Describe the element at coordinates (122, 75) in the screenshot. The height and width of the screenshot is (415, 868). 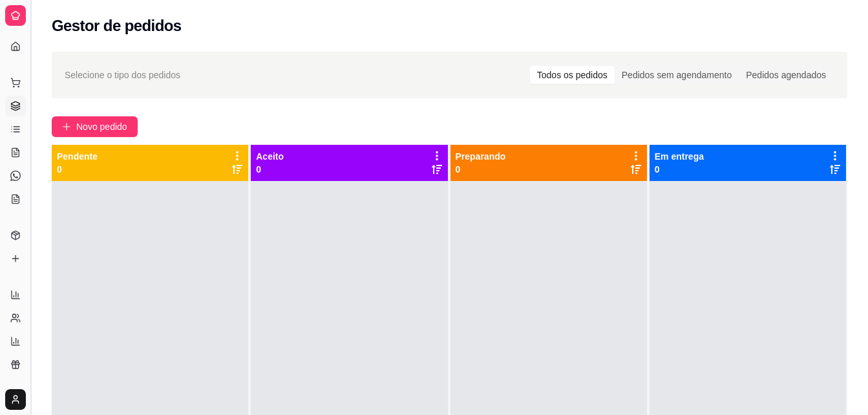
I see `span: Selecione o tipo dos pedidos` at that location.